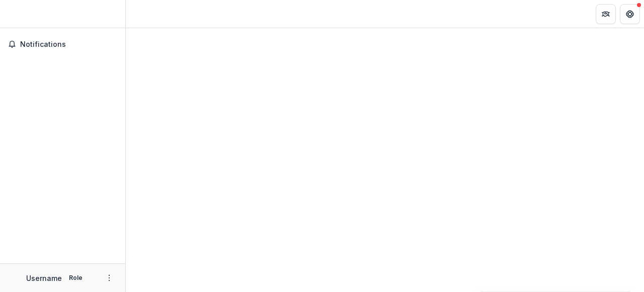 Image resolution: width=644 pixels, height=292 pixels. What do you see at coordinates (68, 44) in the screenshot?
I see `span: Notifications` at bounding box center [68, 44].